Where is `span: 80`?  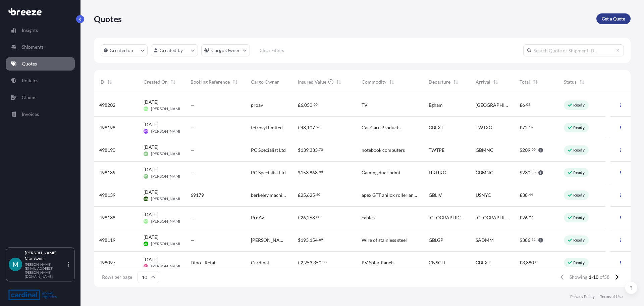
span: 80 is located at coordinates (534, 172).